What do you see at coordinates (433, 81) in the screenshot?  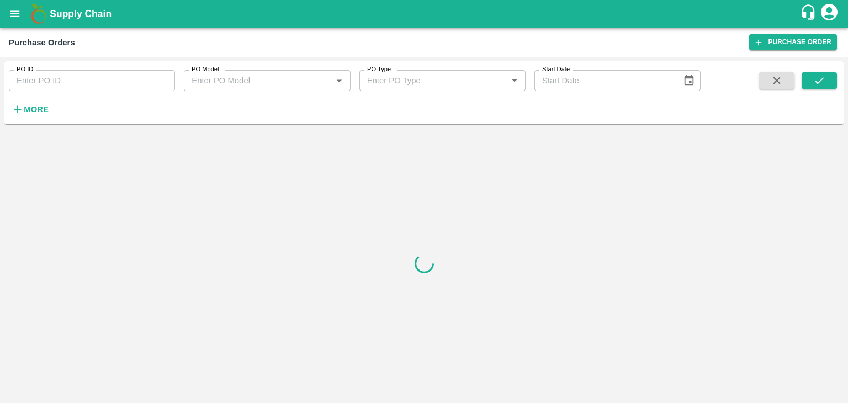 I see `input: Enter PO Type` at bounding box center [433, 81].